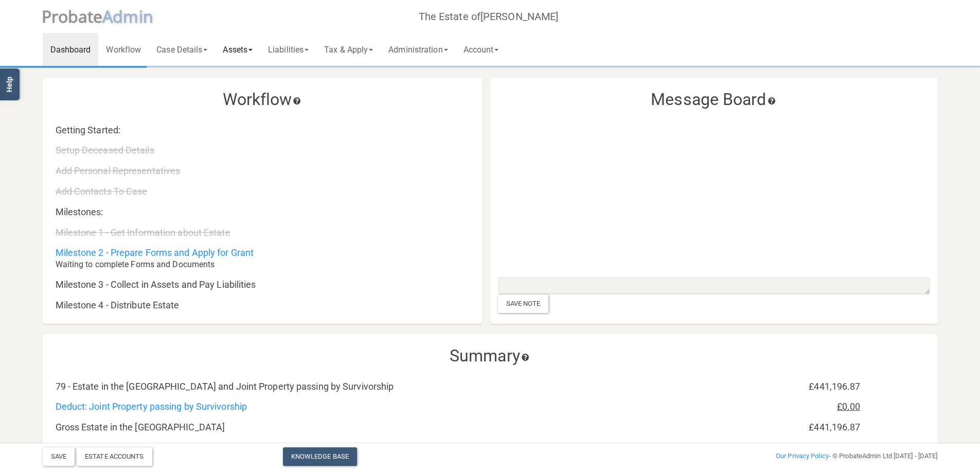  What do you see at coordinates (102, 191) in the screenshot?
I see `a: Add Contacts To Case` at bounding box center [102, 191].